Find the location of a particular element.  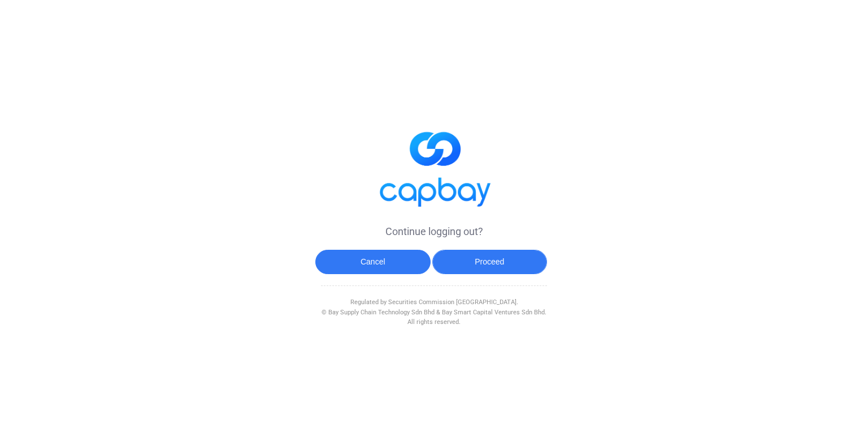

span: © Bay Supply Chain Technology Sdn Bhd is located at coordinates (378, 312).